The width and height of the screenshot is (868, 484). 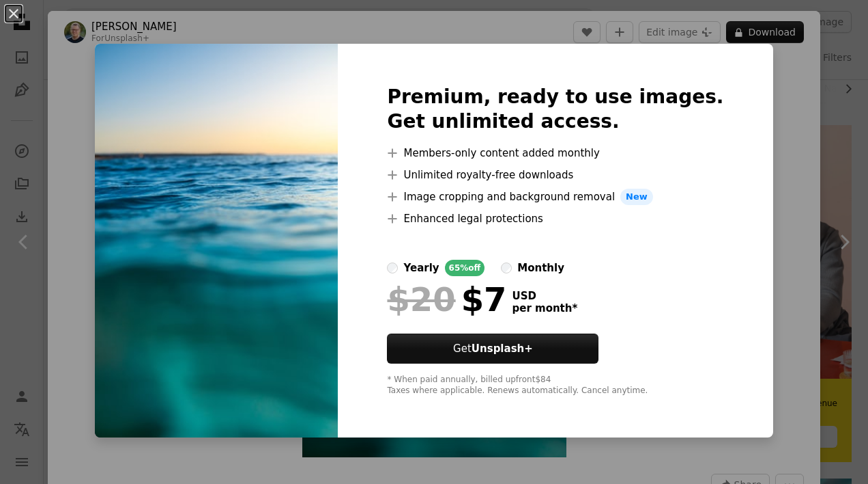 What do you see at coordinates (446, 299) in the screenshot?
I see `div: $7` at bounding box center [446, 299].